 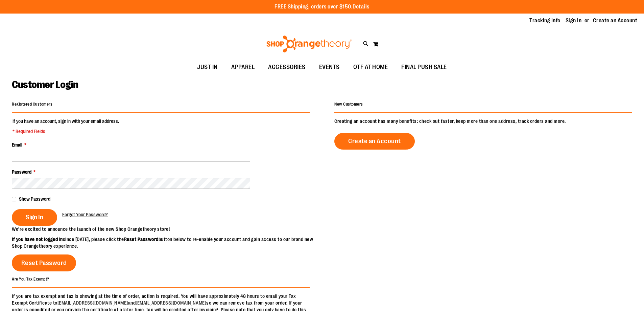 What do you see at coordinates (45, 85) in the screenshot?
I see `span: Customer Login` at bounding box center [45, 85].